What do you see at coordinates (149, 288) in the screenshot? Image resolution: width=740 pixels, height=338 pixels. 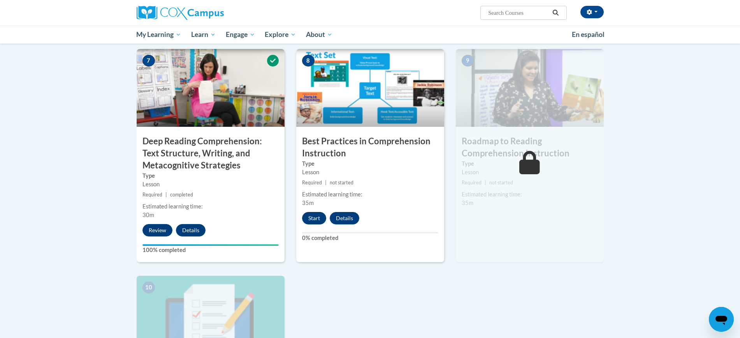 I see `span: 10` at bounding box center [149, 288].